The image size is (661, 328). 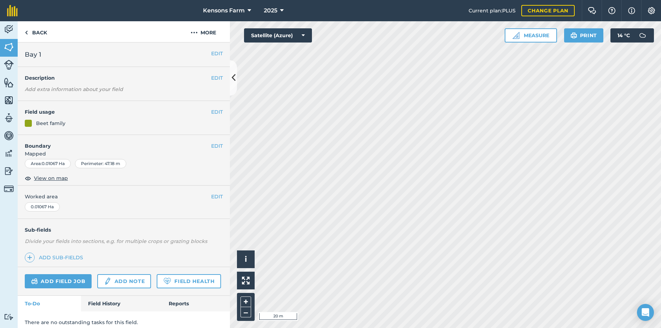 I want to click on h4: Field usage, so click(x=118, y=112).